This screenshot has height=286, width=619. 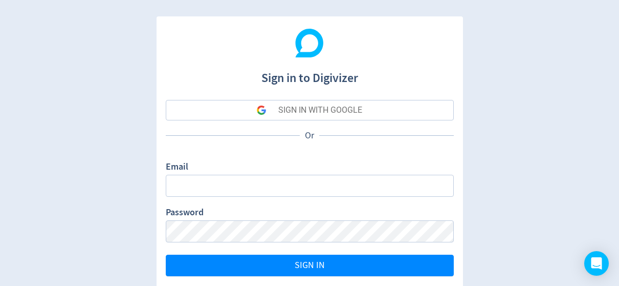 I want to click on img: Digivizer Logo, so click(x=310, y=43).